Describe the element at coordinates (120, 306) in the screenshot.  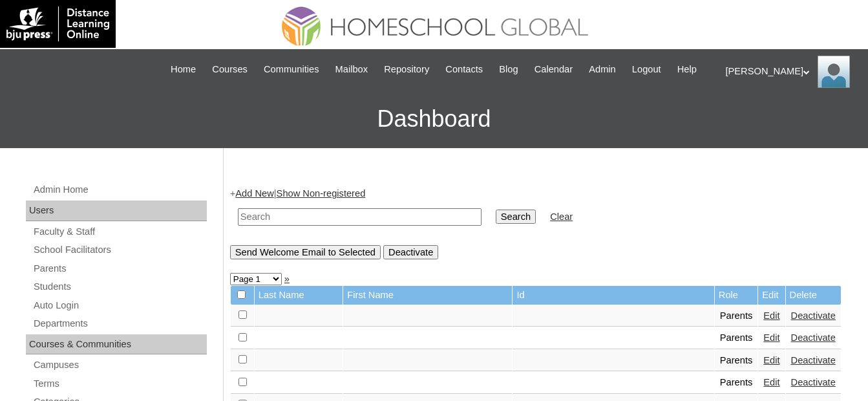
I see `a: Auto Login` at that location.